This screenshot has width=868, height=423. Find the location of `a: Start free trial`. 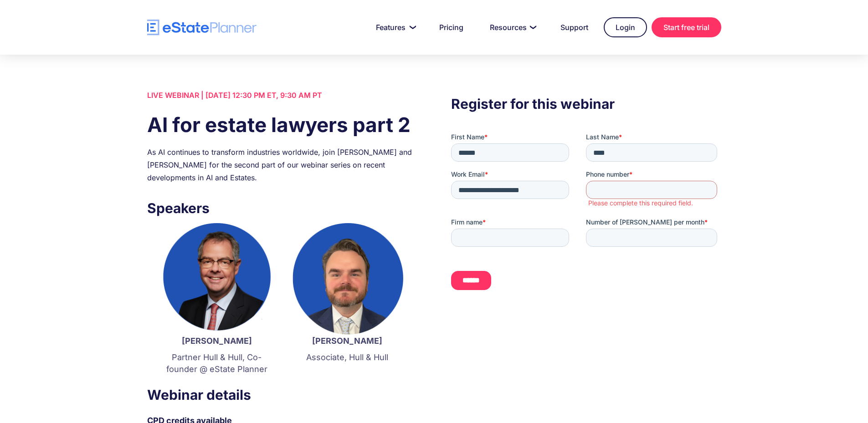

a: Start free trial is located at coordinates (686, 27).